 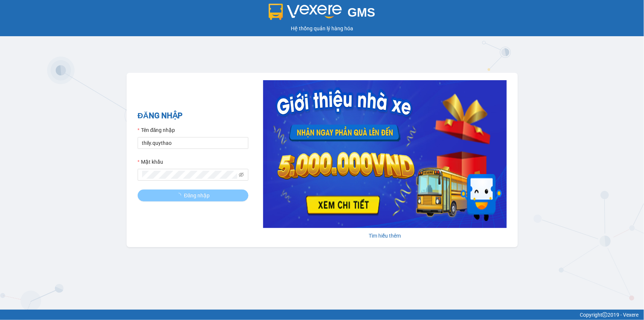 What do you see at coordinates (322, 14) in the screenshot?
I see `a: GMS` at bounding box center [322, 14].